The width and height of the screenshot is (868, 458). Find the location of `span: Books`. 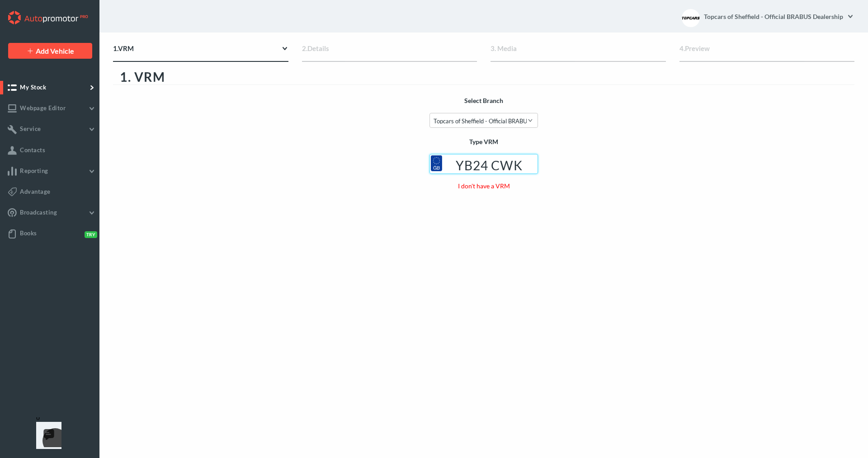

span: Books is located at coordinates (28, 233).